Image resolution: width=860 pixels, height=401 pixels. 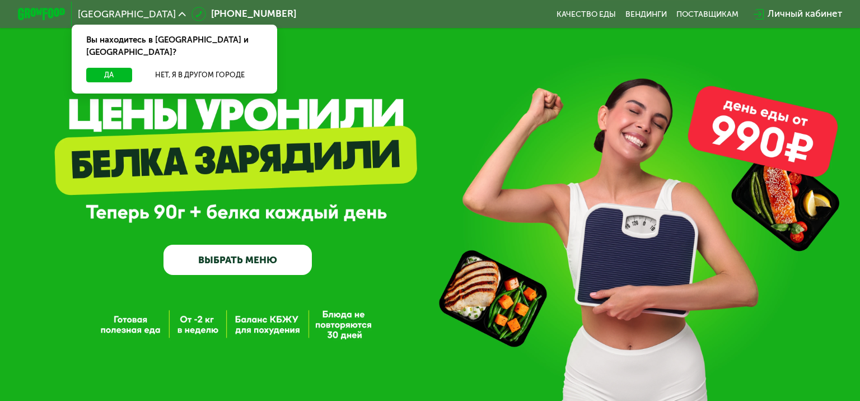 I want to click on button: Нет, я в другом городе, so click(x=199, y=75).